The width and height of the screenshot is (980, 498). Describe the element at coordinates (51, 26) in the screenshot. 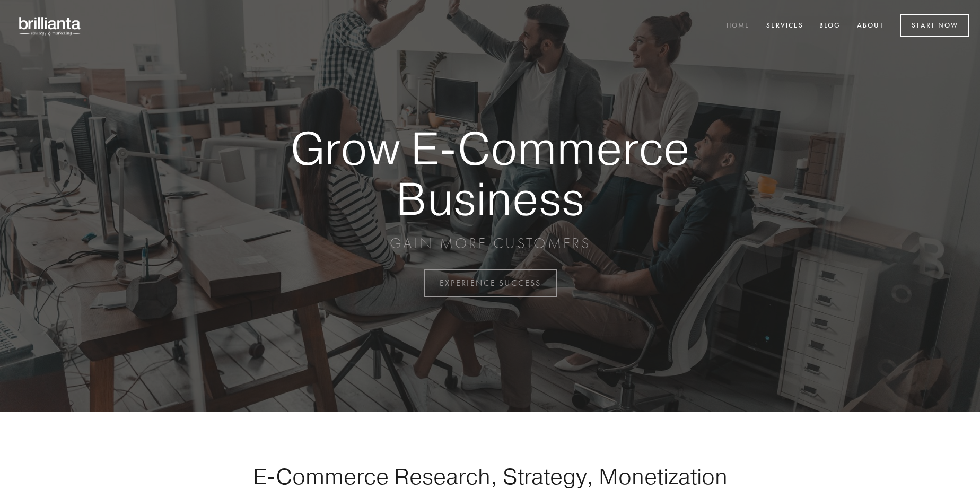

I see `img: brillianta - research, strategy, marketing` at that location.